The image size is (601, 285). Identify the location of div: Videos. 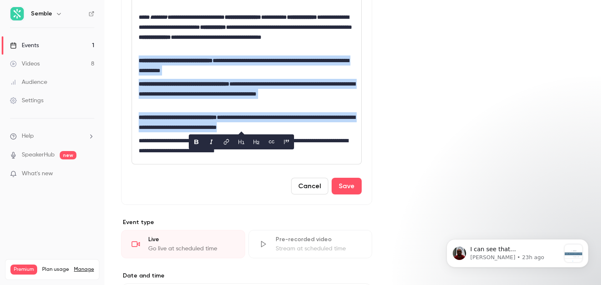
(25, 64).